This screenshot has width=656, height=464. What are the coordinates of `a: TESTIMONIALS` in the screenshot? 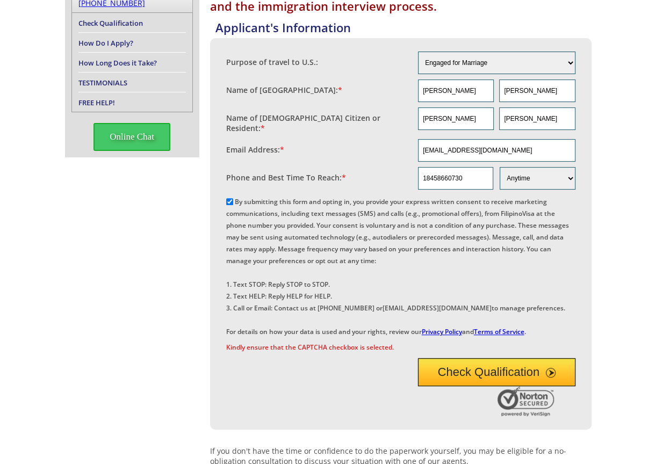 It's located at (103, 83).